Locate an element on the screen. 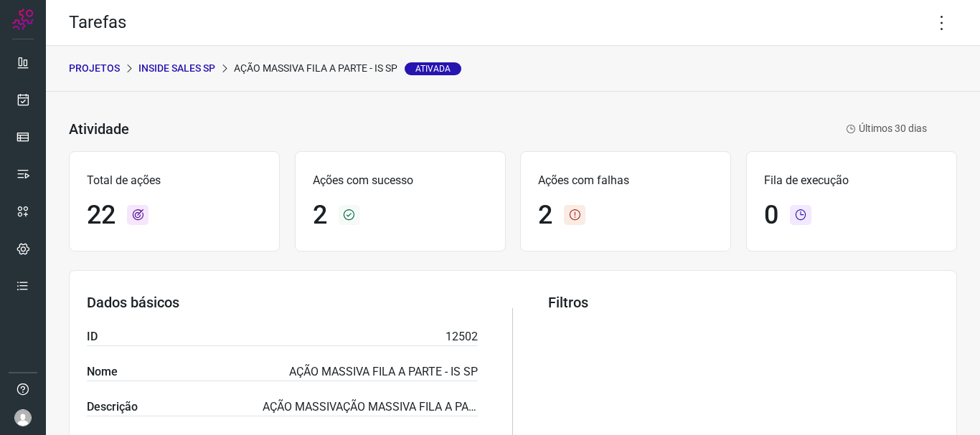 The height and width of the screenshot is (435, 980). img: avatar-user-boy.jpg is located at coordinates (23, 418).